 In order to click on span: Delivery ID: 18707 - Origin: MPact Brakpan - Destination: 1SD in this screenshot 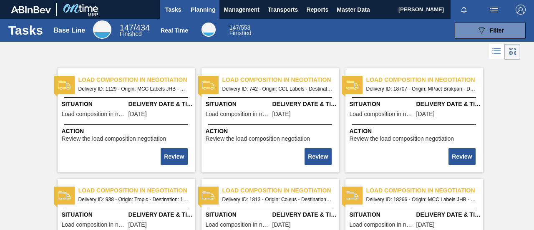, I will do `click(421, 89)`.